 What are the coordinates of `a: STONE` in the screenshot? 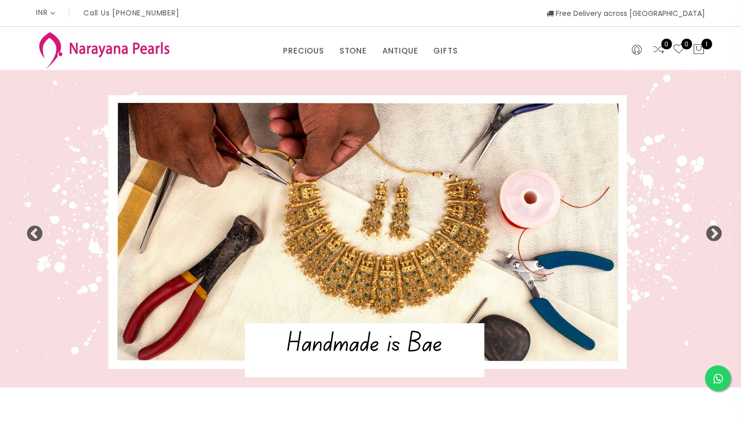 It's located at (353, 51).